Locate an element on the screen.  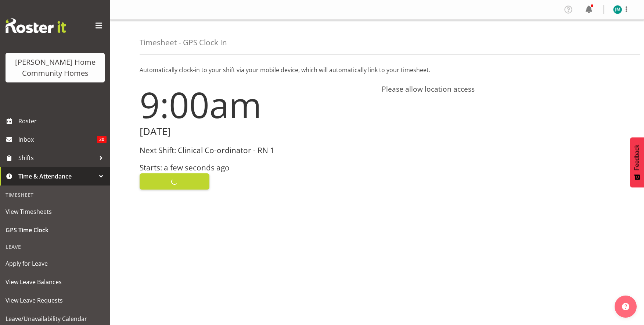
span: View Timesheets is located at coordinates (55, 211).